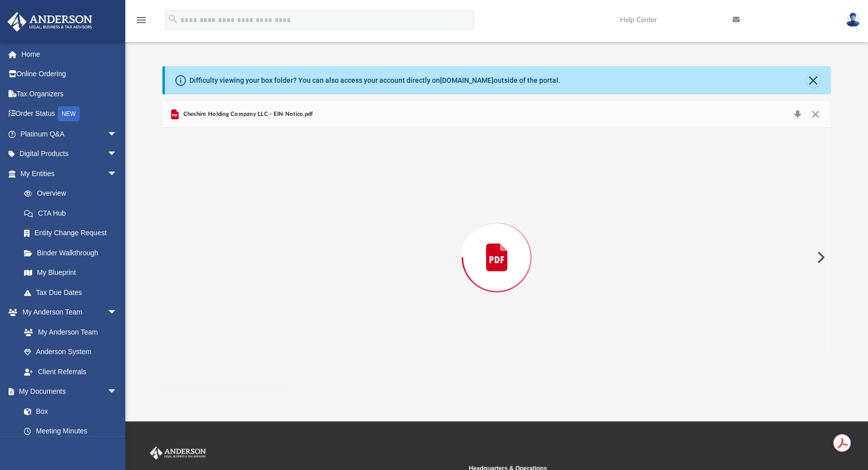 This screenshot has width=868, height=470. Describe the element at coordinates (73, 233) in the screenshot. I see `a: Entity Change Request` at that location.